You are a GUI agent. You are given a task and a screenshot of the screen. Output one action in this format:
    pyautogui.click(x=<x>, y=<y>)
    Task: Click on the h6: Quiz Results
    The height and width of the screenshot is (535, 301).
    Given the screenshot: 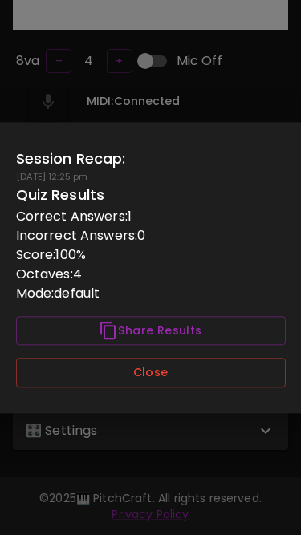 What is the action you would take?
    pyautogui.click(x=151, y=195)
    